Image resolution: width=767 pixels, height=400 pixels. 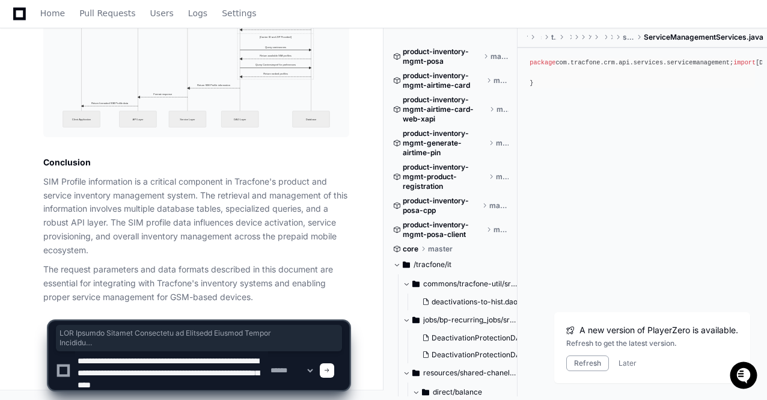 I want to click on span: ServiceManagementServices.java, so click(x=703, y=37).